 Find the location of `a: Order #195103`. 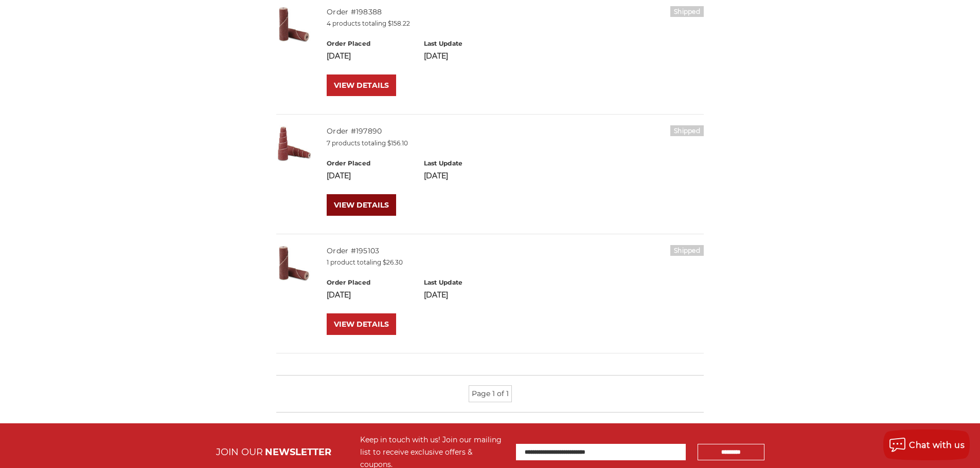

a: Order #195103 is located at coordinates (353, 250).